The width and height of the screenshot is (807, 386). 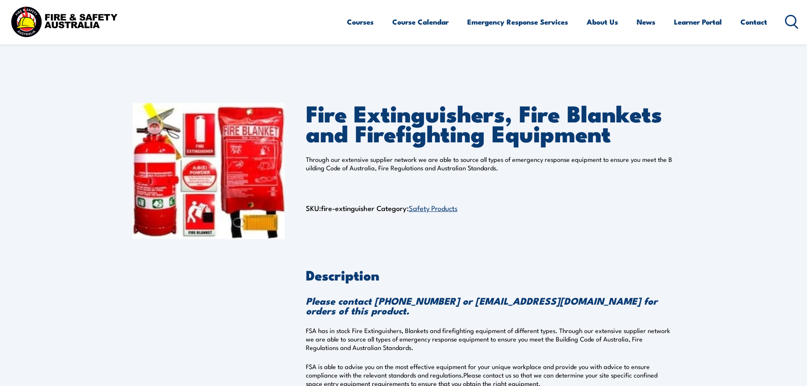 What do you see at coordinates (433, 208) in the screenshot?
I see `a: Safety Products` at bounding box center [433, 208].